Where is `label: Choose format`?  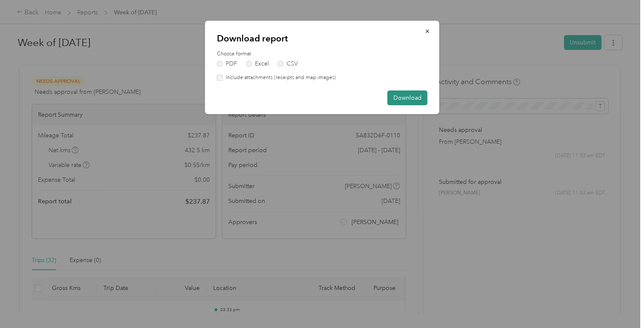
label: Choose format is located at coordinates (322, 54).